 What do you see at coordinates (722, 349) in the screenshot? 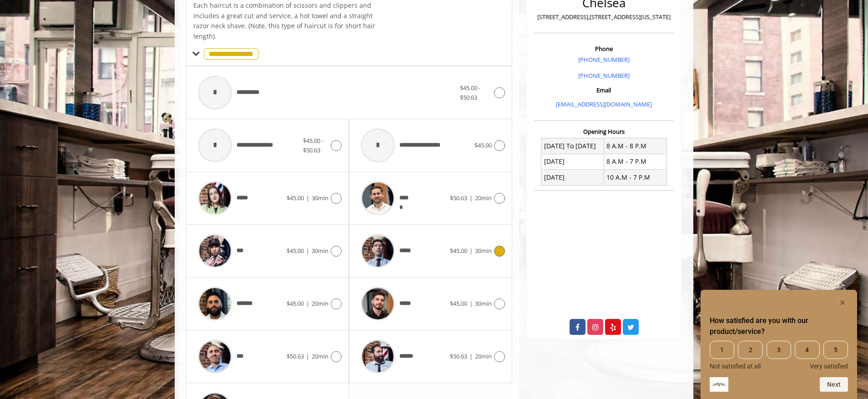
I see `span: 1` at bounding box center [722, 349].